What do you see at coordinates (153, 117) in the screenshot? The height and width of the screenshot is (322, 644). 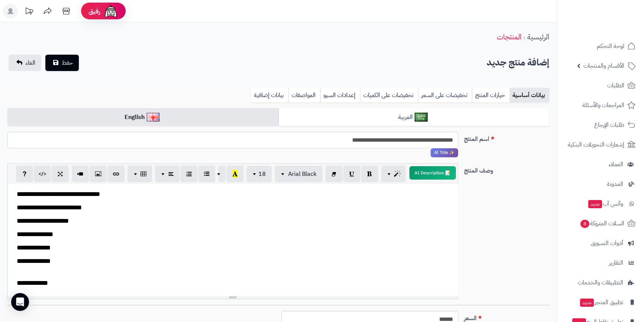 I see `img: English` at bounding box center [153, 117].